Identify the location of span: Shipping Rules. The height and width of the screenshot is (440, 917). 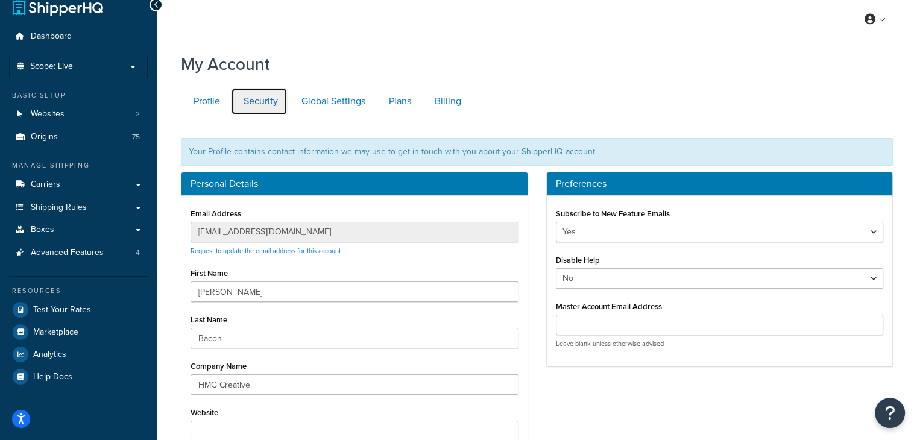
(58, 207).